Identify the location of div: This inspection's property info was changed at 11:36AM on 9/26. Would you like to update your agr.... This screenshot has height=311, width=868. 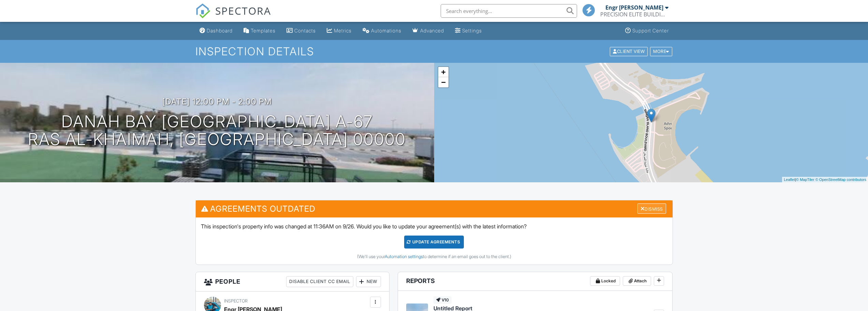
(434, 241).